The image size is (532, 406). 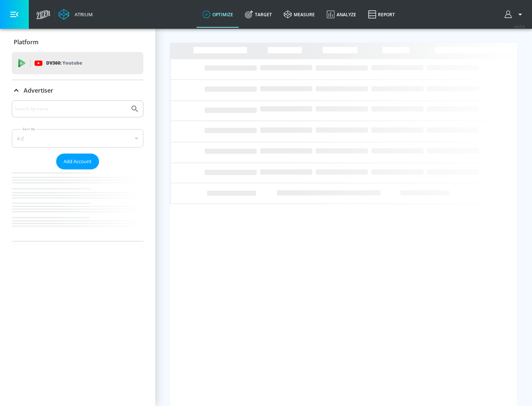 I want to click on a: Analyze, so click(x=342, y=15).